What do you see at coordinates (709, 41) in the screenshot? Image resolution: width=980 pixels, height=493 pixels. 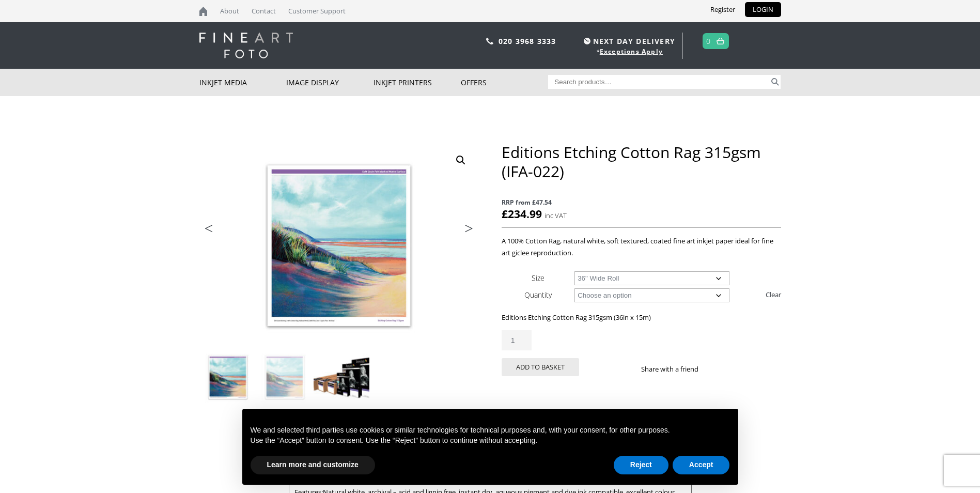 I see `a: 0` at bounding box center [709, 41].